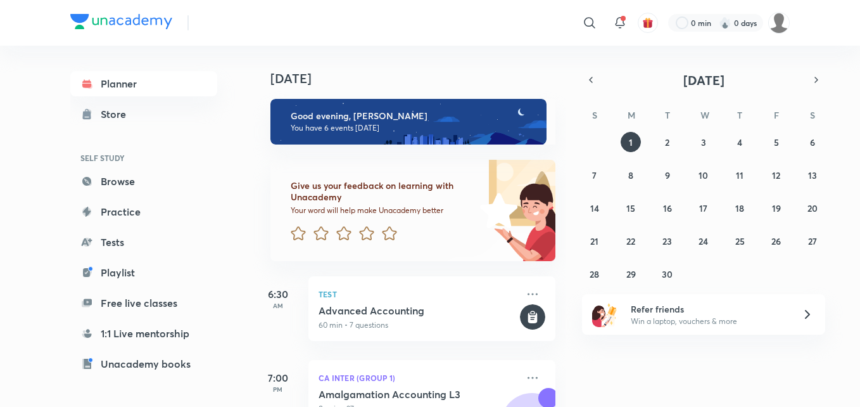 This screenshot has width=860, height=407. What do you see at coordinates (776, 208) in the screenshot?
I see `button: September 19, 2025` at bounding box center [776, 208].